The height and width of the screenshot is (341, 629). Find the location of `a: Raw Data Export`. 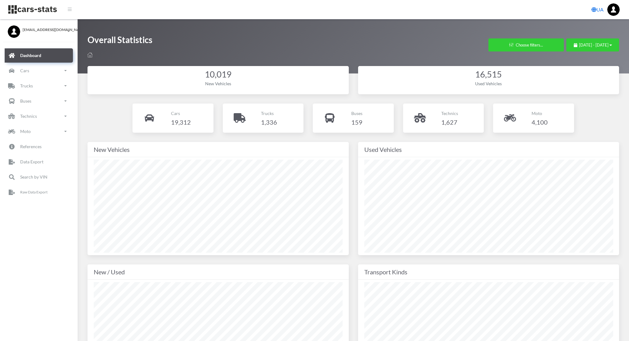

a: Raw Data Export is located at coordinates (39, 192).